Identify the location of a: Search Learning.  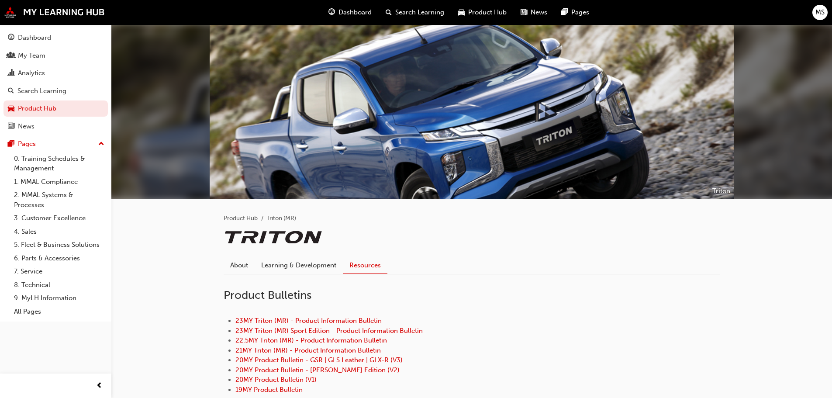
(55, 91).